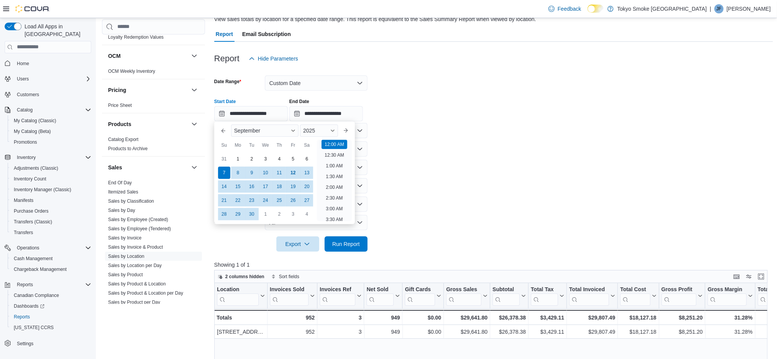 This screenshot has height=359, width=777. Describe the element at coordinates (737, 277) in the screenshot. I see `button: Keyboard shortcuts` at that location.